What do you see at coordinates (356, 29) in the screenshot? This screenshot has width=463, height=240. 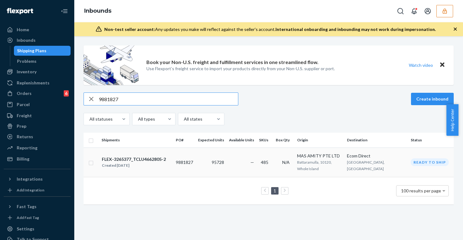 I see `span: International onboarding and inbounding may not work during impersonation.` at bounding box center [356, 29].